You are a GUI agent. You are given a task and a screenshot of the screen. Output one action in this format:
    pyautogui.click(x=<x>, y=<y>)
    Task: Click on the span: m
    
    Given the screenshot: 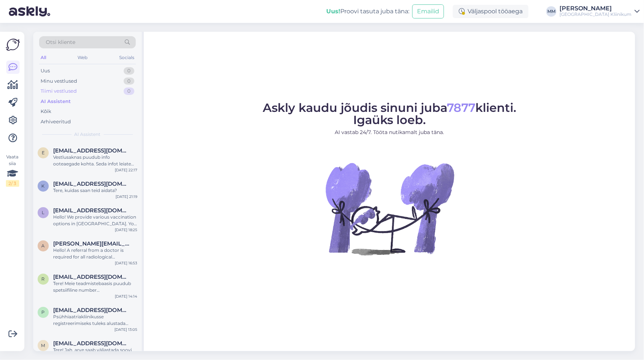 What is the action you would take?
    pyautogui.click(x=43, y=345)
    